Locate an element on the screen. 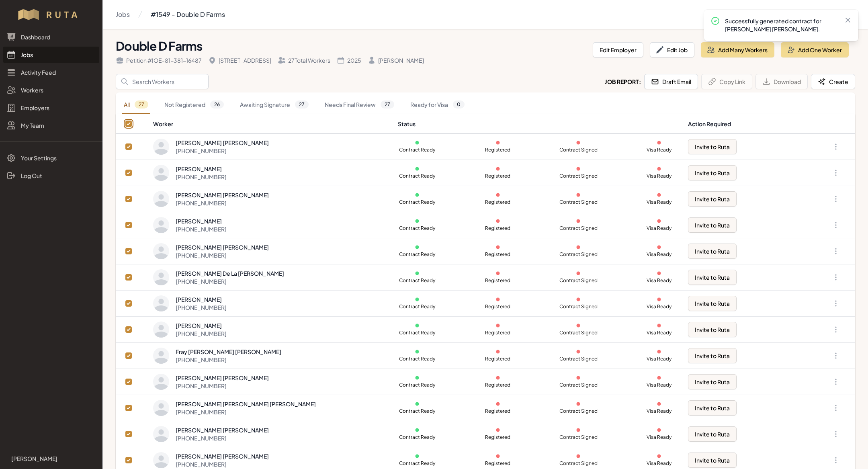 The width and height of the screenshot is (868, 469). th: Status is located at coordinates (538, 124).